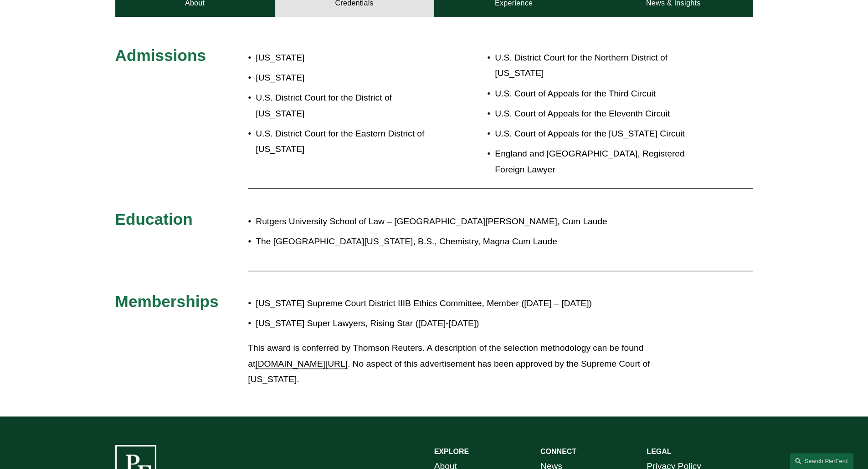 The height and width of the screenshot is (469, 868). What do you see at coordinates (460, 364) in the screenshot?
I see `p: This award is conferred by Thomson Reuters. A description of the selection methodology can be fou...` at bounding box center [460, 364].